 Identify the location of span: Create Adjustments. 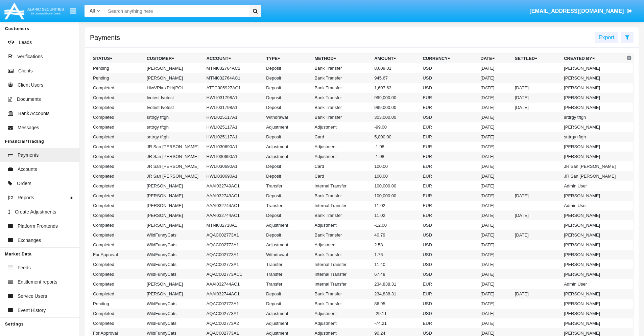
(35, 212).